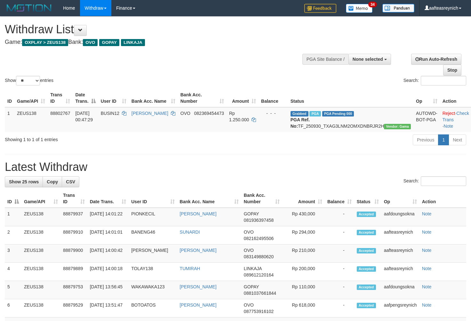 The height and width of the screenshot is (321, 471). I want to click on label: Search:, so click(435, 81).